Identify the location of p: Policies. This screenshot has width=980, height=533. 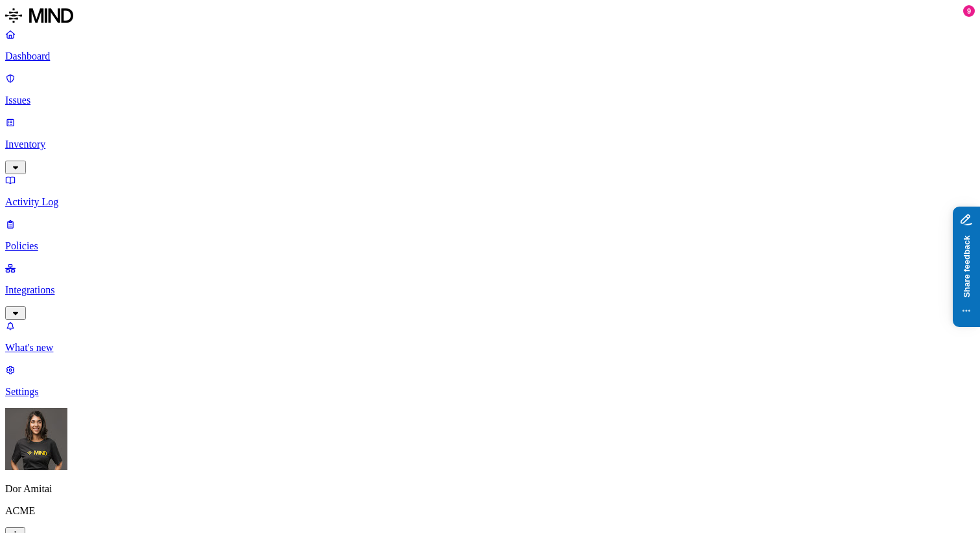
(490, 246).